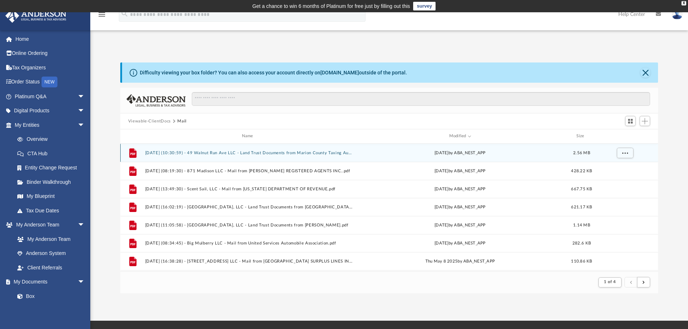 This screenshot has width=688, height=329. Describe the element at coordinates (53, 139) in the screenshot. I see `a: Overview` at that location.